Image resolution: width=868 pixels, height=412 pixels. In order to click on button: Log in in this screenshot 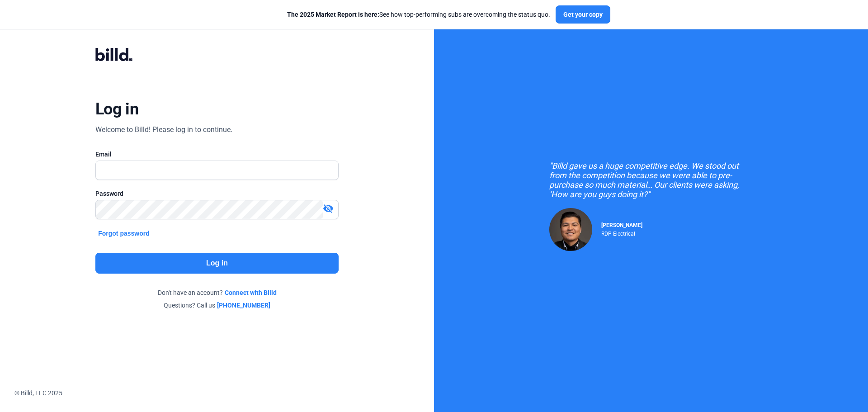, I will do `click(217, 263)`.